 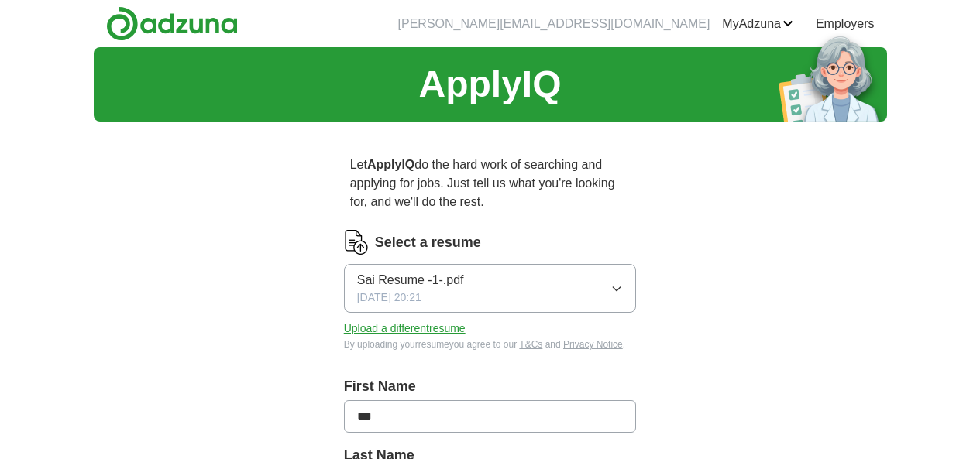 What do you see at coordinates (531, 344) in the screenshot?
I see `a: T&Cs` at bounding box center [531, 344].